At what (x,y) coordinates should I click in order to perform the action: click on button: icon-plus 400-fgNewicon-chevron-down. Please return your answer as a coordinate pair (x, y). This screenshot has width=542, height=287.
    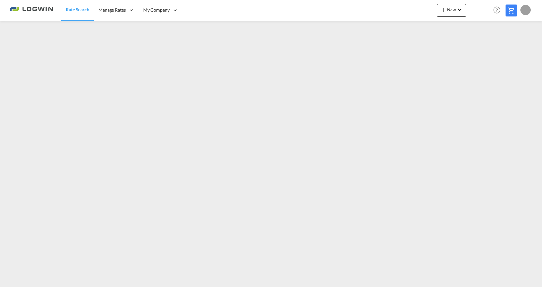
    Looking at the image, I should click on (451, 10).